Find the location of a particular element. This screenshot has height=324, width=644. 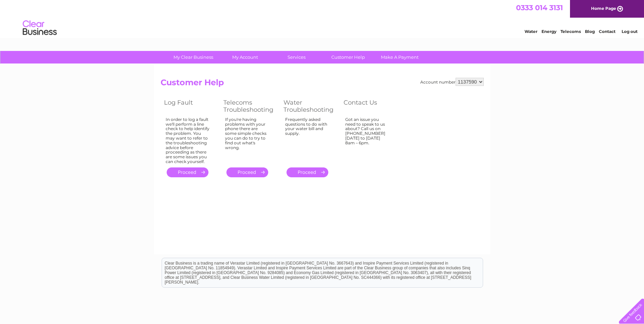

a: Make A Payment is located at coordinates (399, 57).